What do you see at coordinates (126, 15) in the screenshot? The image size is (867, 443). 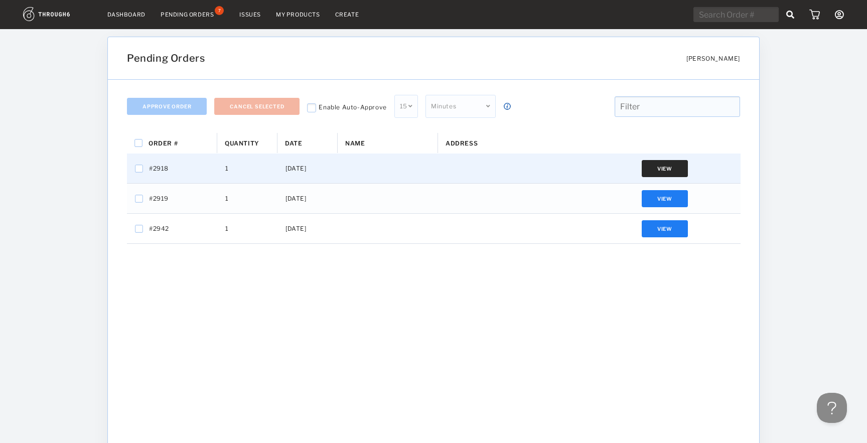 I see `a: Dashboard` at bounding box center [126, 15].